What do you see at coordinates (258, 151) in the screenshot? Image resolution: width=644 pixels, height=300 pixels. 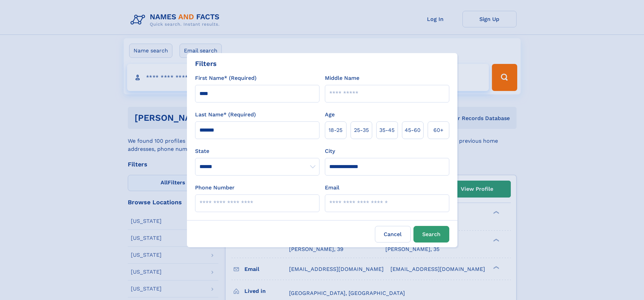 I see `label: State` at bounding box center [258, 151].